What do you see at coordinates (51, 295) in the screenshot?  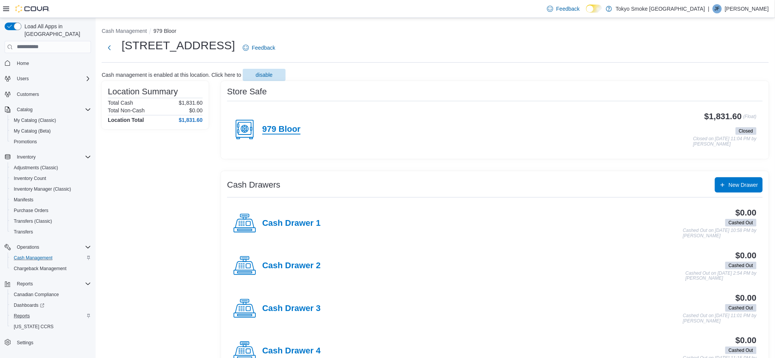 I see `button: Canadian Compliance` at bounding box center [51, 295].